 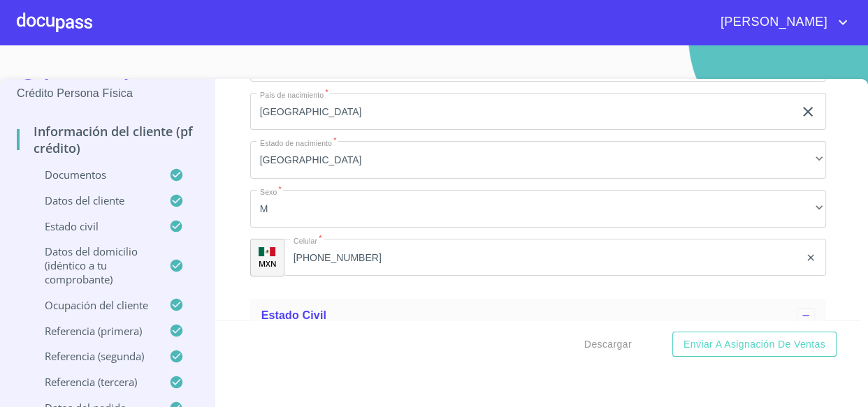 What do you see at coordinates (93, 356) in the screenshot?
I see `p: Referencia (segunda)` at bounding box center [93, 356].